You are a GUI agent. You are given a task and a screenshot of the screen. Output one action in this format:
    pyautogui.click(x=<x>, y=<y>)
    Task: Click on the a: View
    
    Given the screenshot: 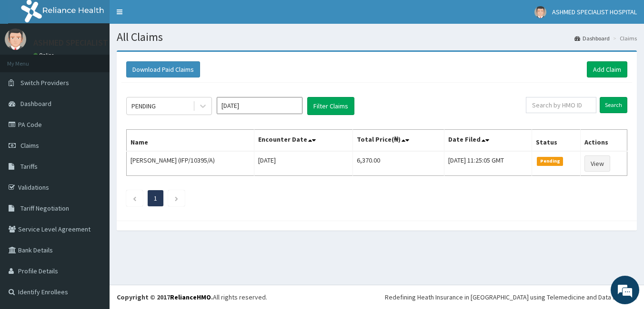 What is the action you would take?
    pyautogui.click(x=598, y=163)
    